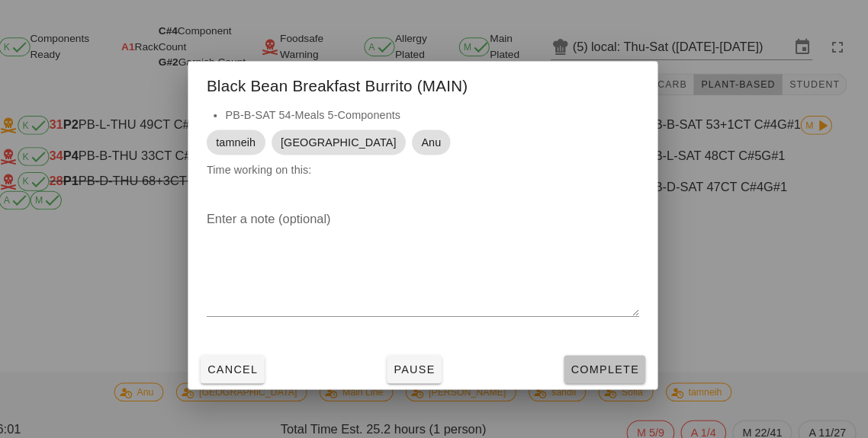  Describe the element at coordinates (442, 139) in the screenshot. I see `span: Anu` at that location.